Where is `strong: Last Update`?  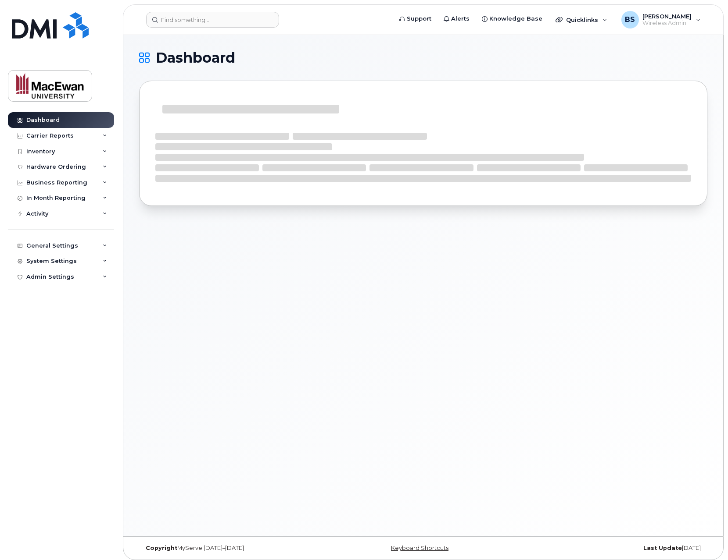 strong: Last Update is located at coordinates (662, 548).